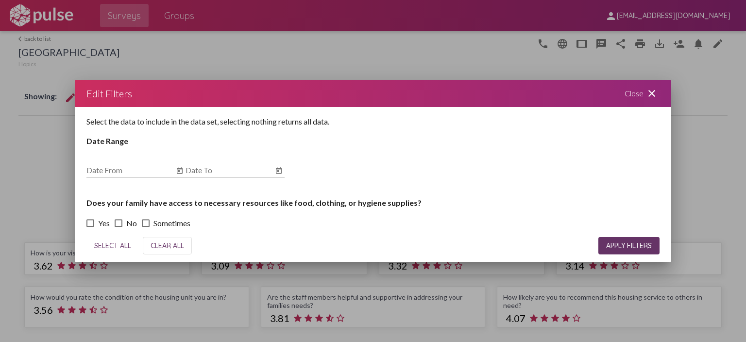 The image size is (746, 342). Describe the element at coordinates (642, 93) in the screenshot. I see `div: Close` at that location.